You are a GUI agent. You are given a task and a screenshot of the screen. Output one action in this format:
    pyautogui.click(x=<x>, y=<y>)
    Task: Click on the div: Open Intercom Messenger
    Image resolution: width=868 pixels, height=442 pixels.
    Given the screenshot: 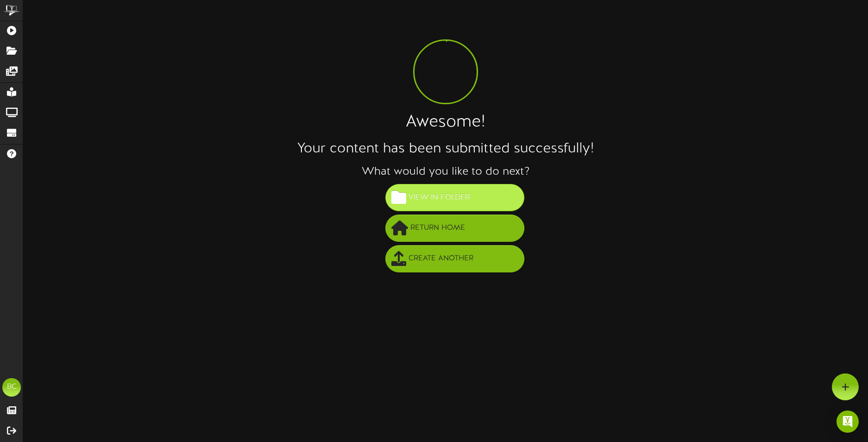 What is the action you would take?
    pyautogui.click(x=847, y=421)
    